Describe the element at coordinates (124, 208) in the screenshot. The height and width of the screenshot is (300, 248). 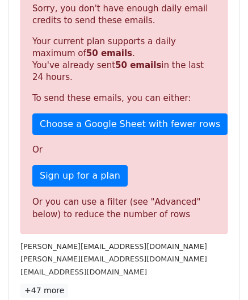
I see `div: Or you can use a filter (see "Advanced" below) to reduce the number of rows` at that location.